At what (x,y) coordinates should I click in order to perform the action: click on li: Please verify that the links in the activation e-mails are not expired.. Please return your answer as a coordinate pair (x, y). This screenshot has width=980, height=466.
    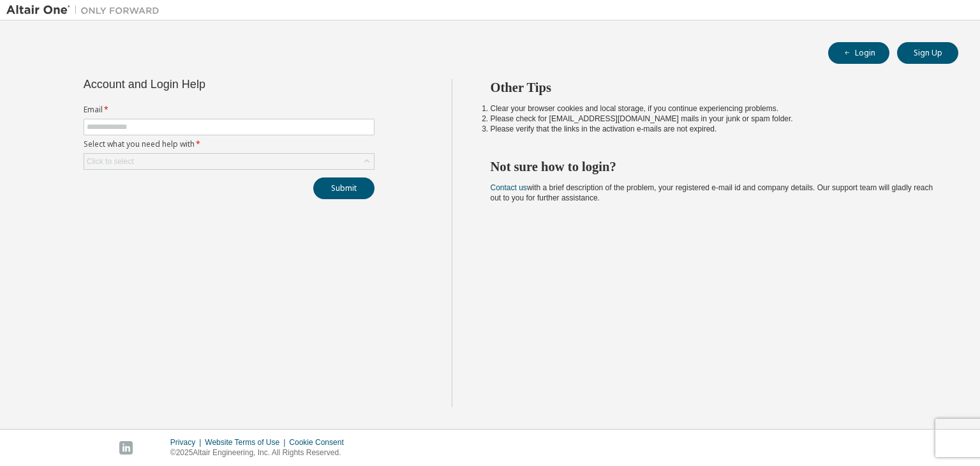
    Looking at the image, I should click on (714, 129).